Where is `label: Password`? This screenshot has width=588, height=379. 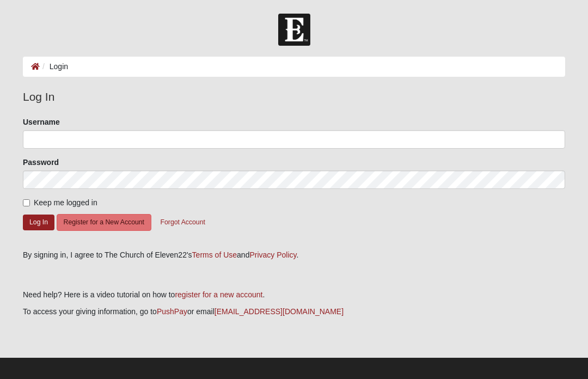
label: Password is located at coordinates (41, 162).